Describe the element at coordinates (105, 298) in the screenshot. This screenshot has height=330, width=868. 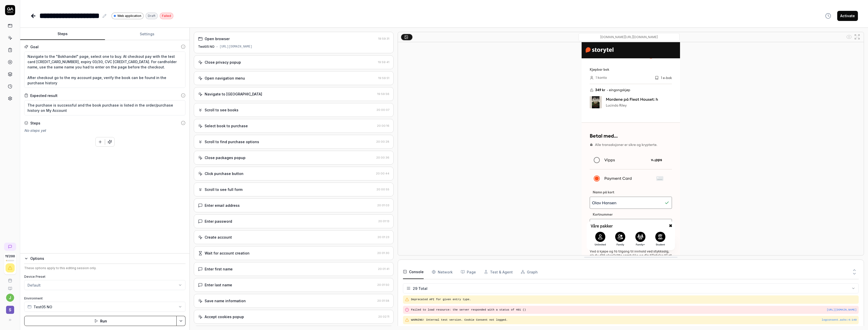
I see `label: Environment` at that location.